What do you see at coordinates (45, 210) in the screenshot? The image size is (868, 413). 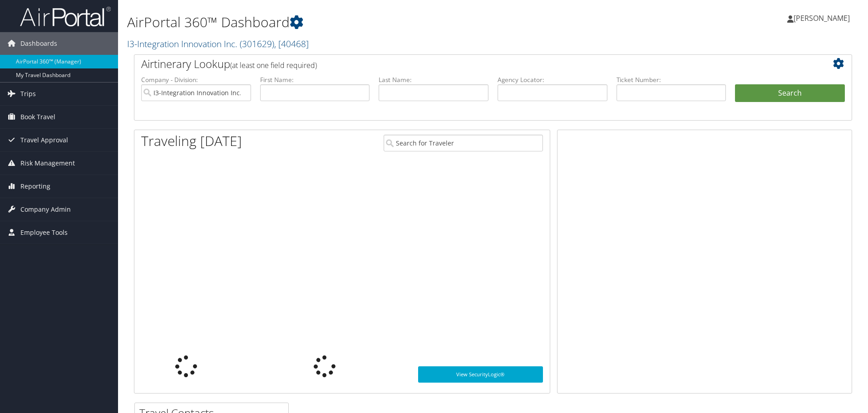 I see `span: Company Admin` at bounding box center [45, 210].